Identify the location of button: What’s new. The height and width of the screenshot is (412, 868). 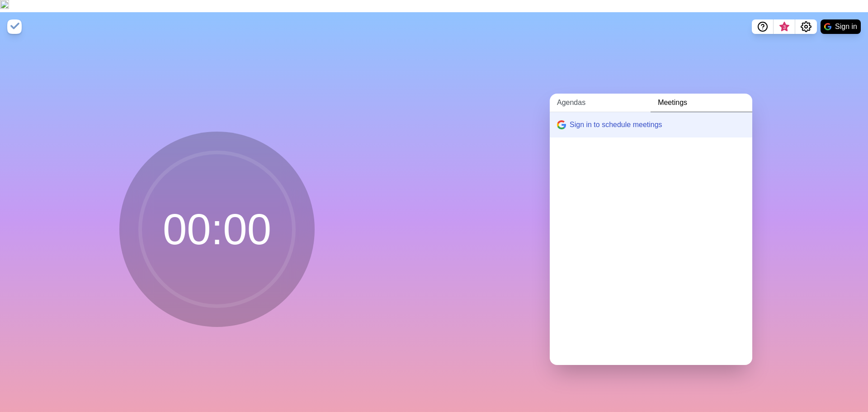
(785, 27).